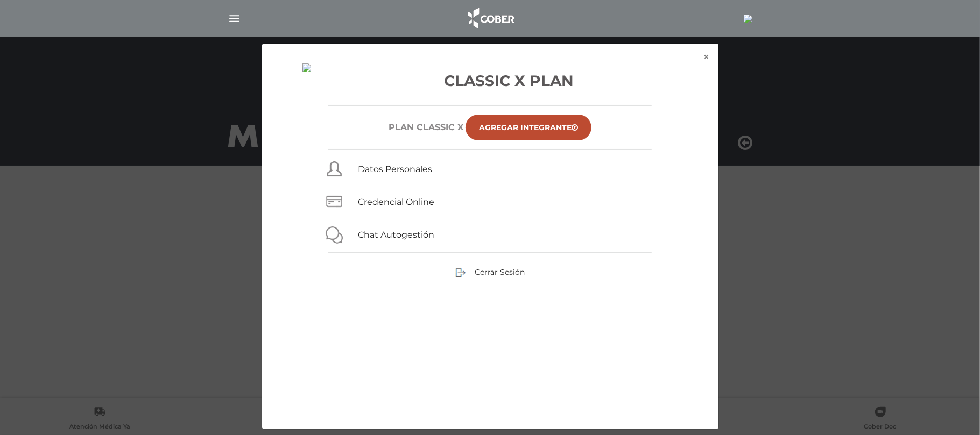 The image size is (980, 435). I want to click on span: Cerrar Sesión, so click(500, 272).